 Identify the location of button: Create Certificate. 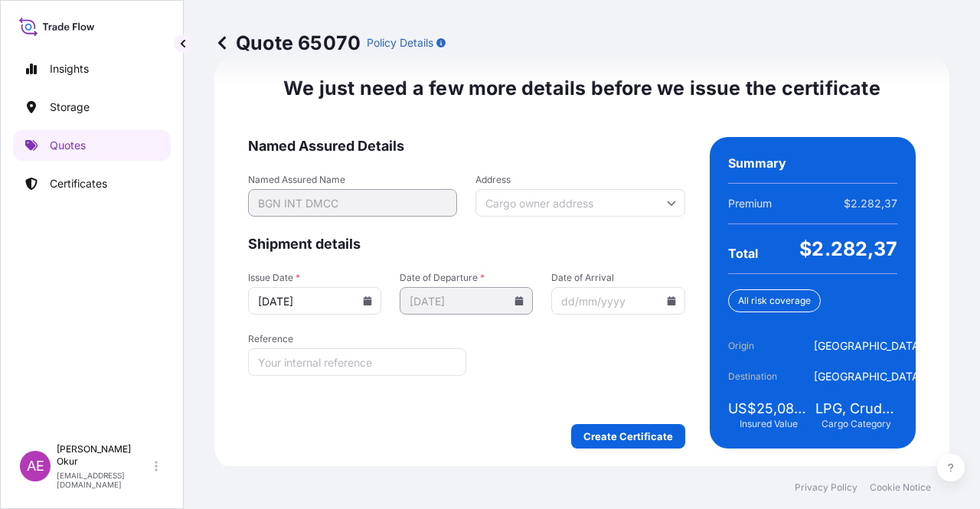
(628, 436).